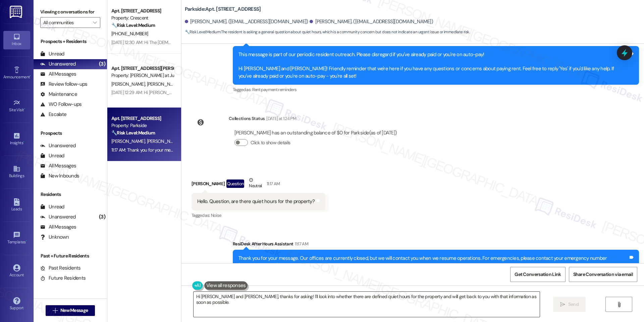 The height and width of the screenshot is (322, 644). Describe the element at coordinates (255, 184) in the screenshot. I see `div: Neutral` at that location.